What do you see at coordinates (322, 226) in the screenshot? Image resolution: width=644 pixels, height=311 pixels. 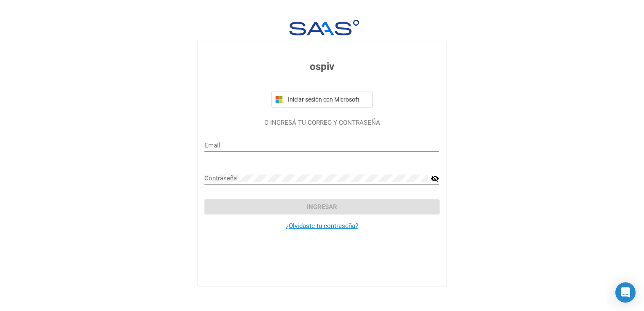 I see `a: ¿Olvidaste tu contraseña?` at bounding box center [322, 226].